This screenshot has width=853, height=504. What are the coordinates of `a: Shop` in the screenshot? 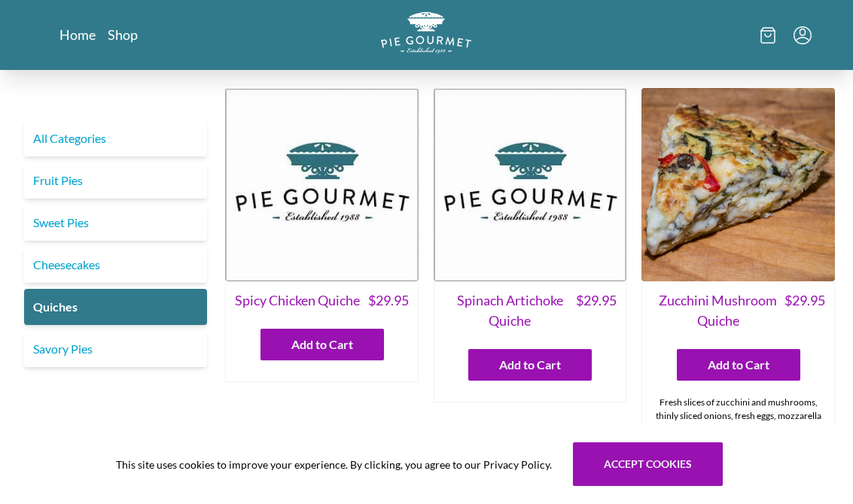 It's located at (123, 35).